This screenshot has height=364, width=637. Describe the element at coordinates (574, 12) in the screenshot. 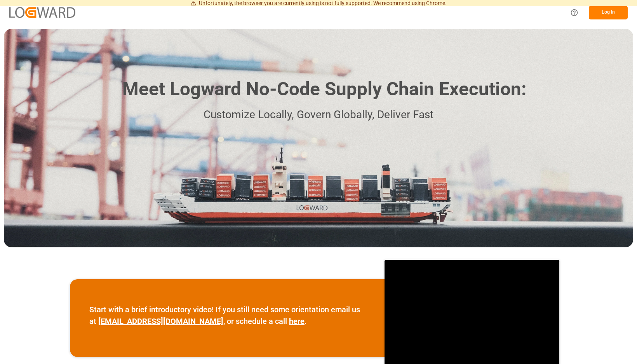

I see `button: Help Center` at that location.